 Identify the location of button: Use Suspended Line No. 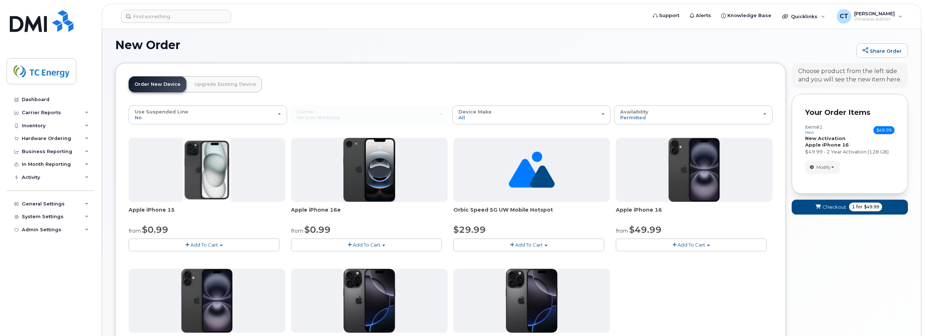
(208, 115).